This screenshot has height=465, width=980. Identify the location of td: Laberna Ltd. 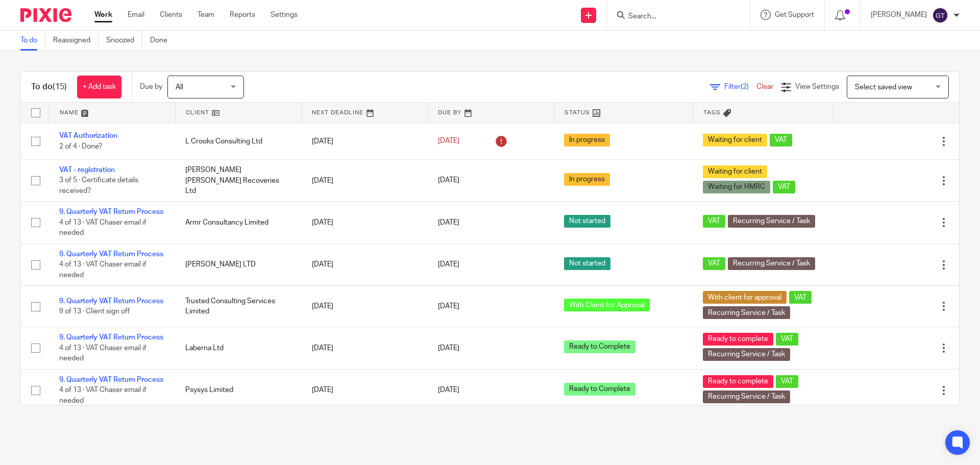
(238, 348).